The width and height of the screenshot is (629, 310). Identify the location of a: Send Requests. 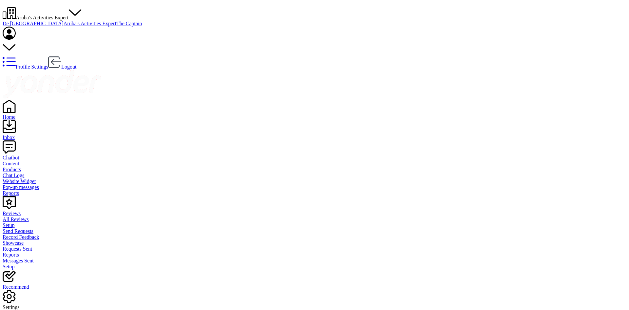
(314, 231).